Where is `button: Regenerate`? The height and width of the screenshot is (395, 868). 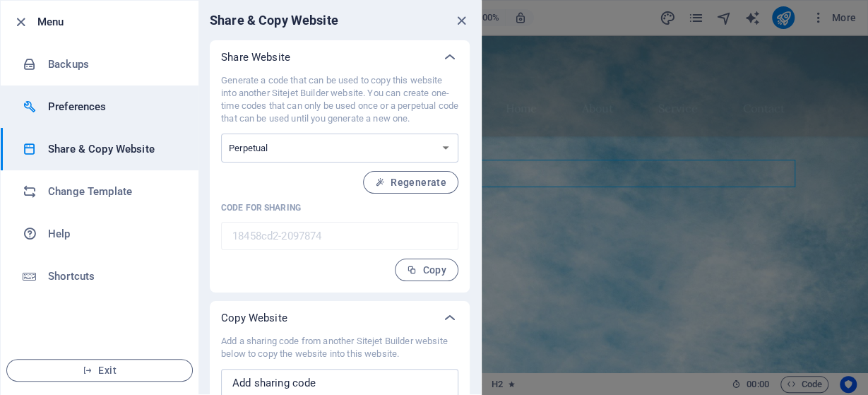 button: Regenerate is located at coordinates (411, 182).